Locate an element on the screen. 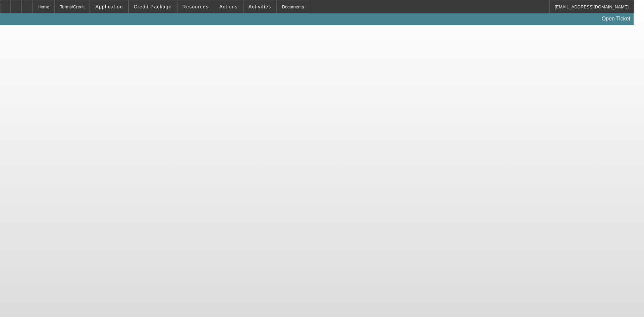 This screenshot has height=317, width=644. button: Activities is located at coordinates (260, 7).